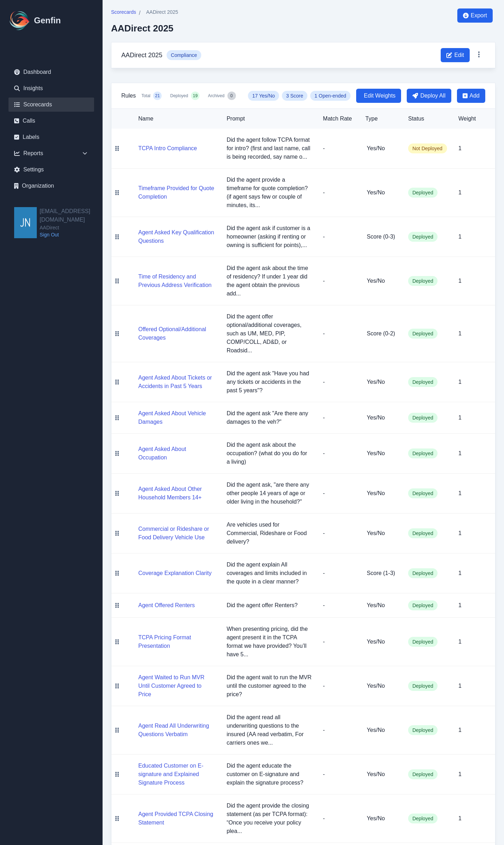 The height and width of the screenshot is (845, 504). What do you see at coordinates (269, 382) in the screenshot?
I see `p: Did the agent ask "Have you had any tickets or accidents in the past 5 years"?` at bounding box center [269, 382].